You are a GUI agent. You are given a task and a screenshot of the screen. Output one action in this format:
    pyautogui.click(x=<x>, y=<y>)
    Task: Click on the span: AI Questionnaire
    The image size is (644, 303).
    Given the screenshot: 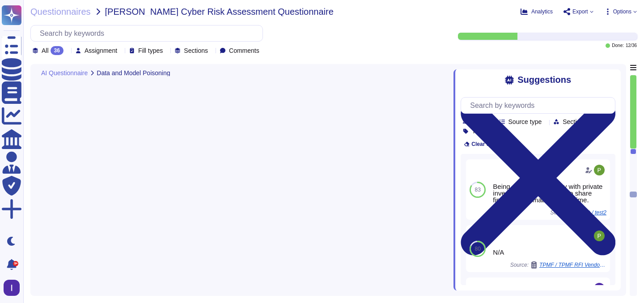 What is the action you would take?
    pyautogui.click(x=64, y=73)
    